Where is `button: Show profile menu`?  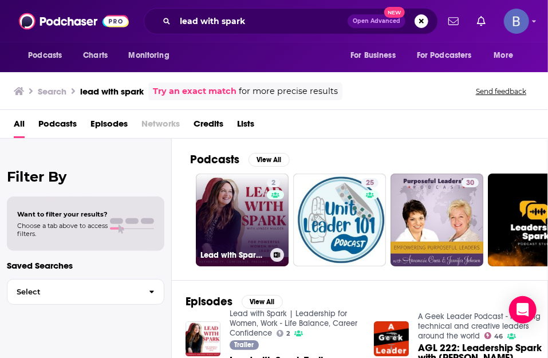 button: Show profile menu is located at coordinates (516, 21).